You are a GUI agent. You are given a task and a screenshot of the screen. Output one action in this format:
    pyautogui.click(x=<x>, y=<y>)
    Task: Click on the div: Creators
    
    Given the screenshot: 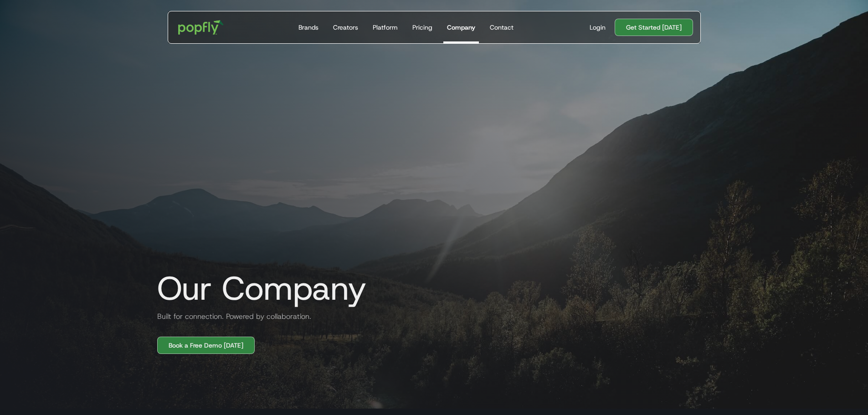 What is the action you would take?
    pyautogui.click(x=345, y=28)
    